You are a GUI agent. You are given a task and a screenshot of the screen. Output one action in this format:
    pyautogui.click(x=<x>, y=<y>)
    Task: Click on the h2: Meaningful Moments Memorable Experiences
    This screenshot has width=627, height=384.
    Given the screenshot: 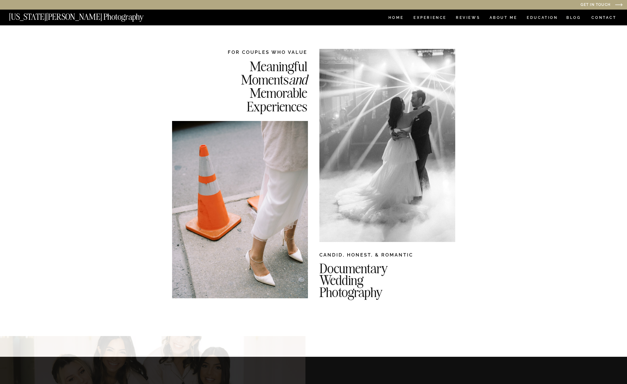 What is the action you would take?
    pyautogui.click(x=258, y=86)
    